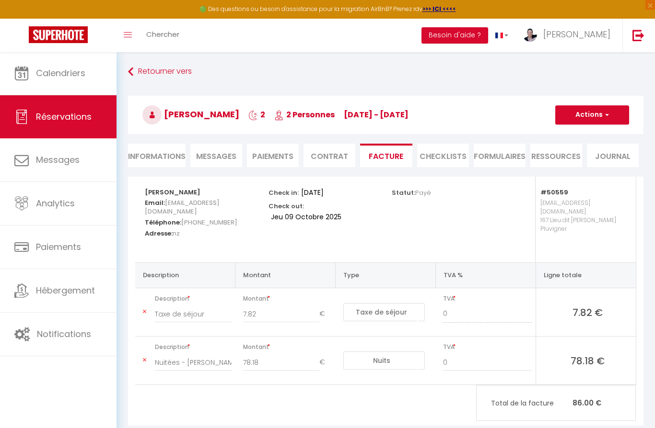  What do you see at coordinates (162, 34) in the screenshot?
I see `span: Chercher` at bounding box center [162, 34].